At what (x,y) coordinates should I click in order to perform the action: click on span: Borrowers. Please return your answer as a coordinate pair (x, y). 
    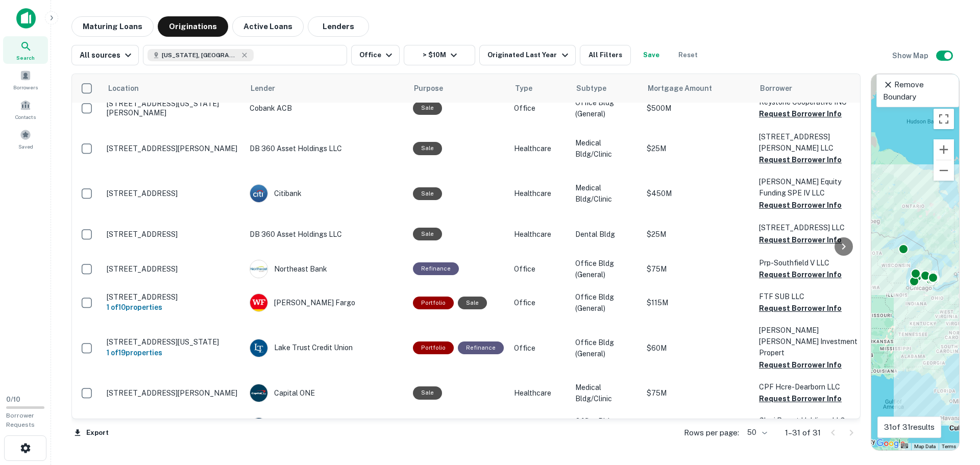
    Looking at the image, I should click on (26, 87).